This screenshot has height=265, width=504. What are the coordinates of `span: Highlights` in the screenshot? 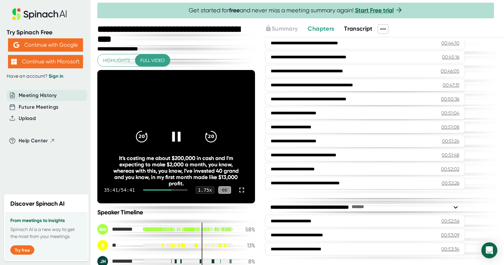 It's located at (116, 60).